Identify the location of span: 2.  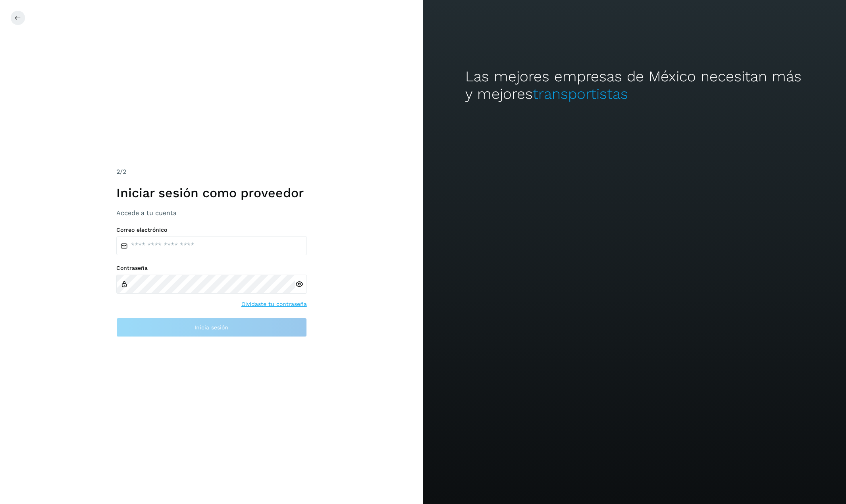
(118, 171).